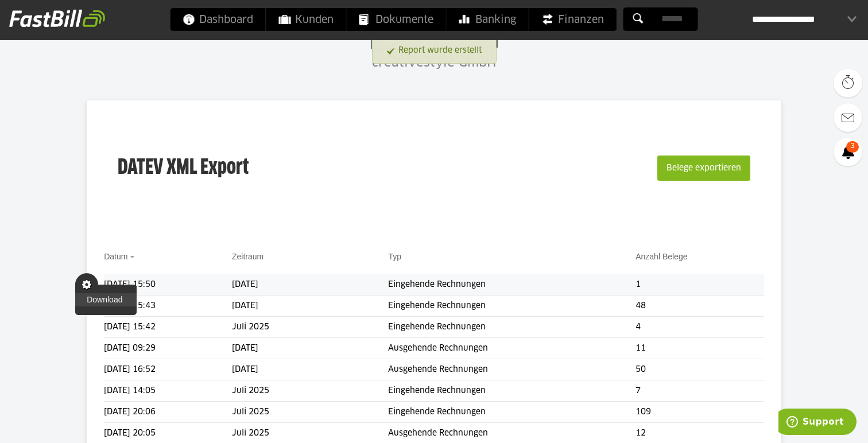 The image size is (868, 443). I want to click on img: fastbill_logo_white.png, so click(57, 18).